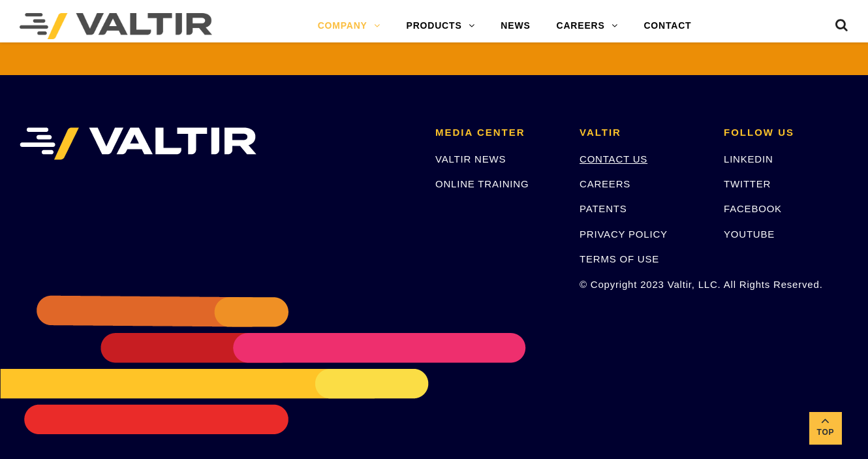 Image resolution: width=868 pixels, height=459 pixels. I want to click on a: VALTIR NEWS, so click(470, 159).